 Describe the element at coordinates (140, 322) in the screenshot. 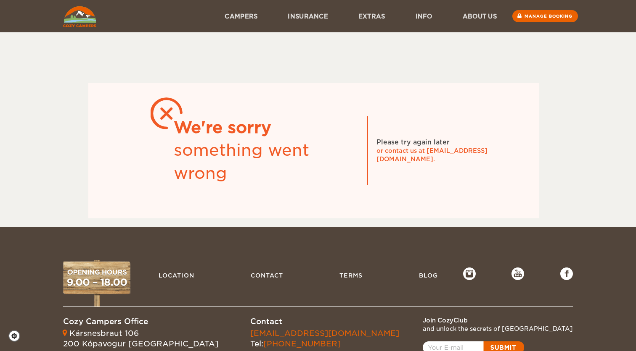

I see `div: Cozy Campers Office` at that location.